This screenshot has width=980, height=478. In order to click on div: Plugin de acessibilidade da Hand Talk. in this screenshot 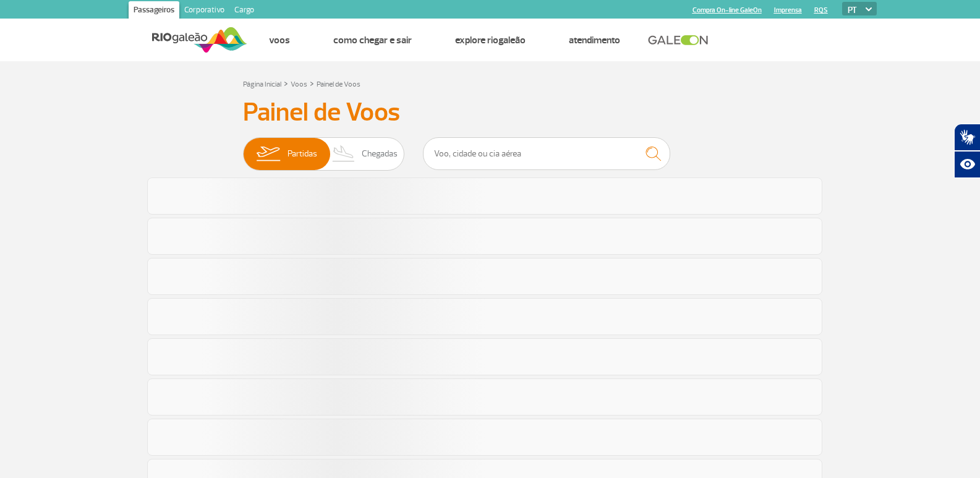, I will do `click(967, 151)`.